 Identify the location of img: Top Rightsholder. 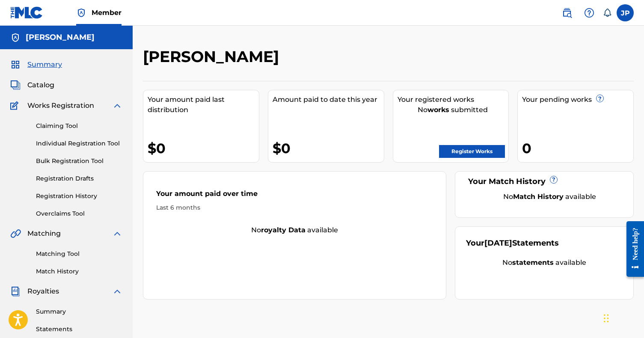
(81, 13).